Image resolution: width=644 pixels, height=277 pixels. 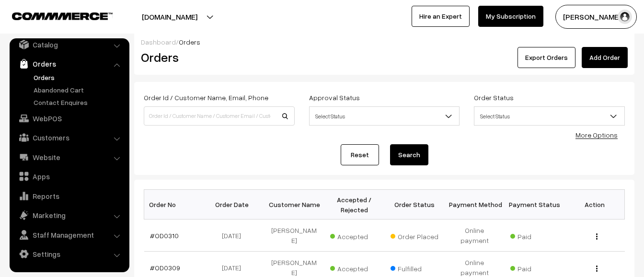 I want to click on a: #OD0309, so click(x=165, y=267).